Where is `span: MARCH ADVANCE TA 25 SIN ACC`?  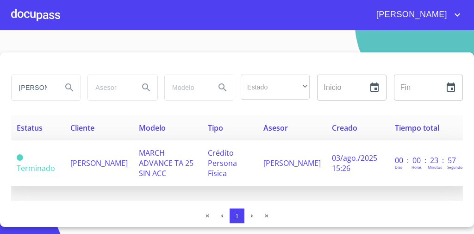
span: MARCH ADVANCE TA 25 SIN ACC is located at coordinates (166, 163).